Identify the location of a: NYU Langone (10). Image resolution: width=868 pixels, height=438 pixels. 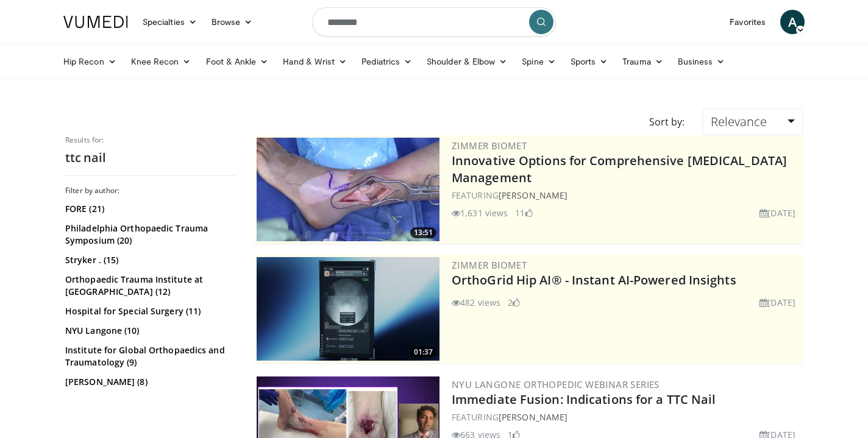
(149, 331).